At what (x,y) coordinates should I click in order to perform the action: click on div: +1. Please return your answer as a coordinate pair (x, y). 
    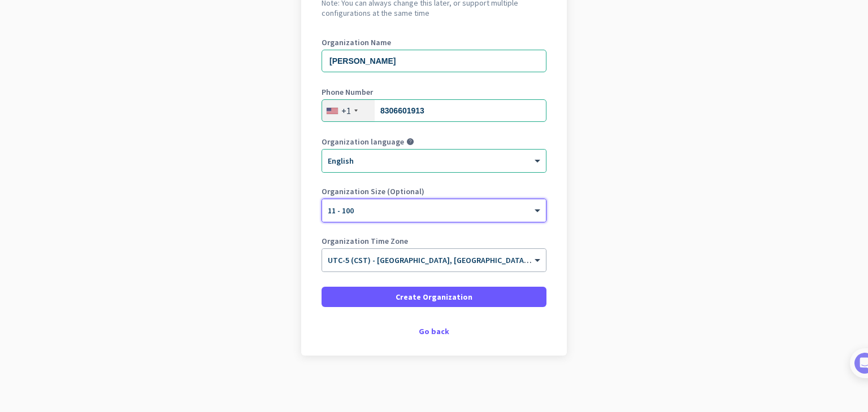
    Looking at the image, I should click on (346, 111).